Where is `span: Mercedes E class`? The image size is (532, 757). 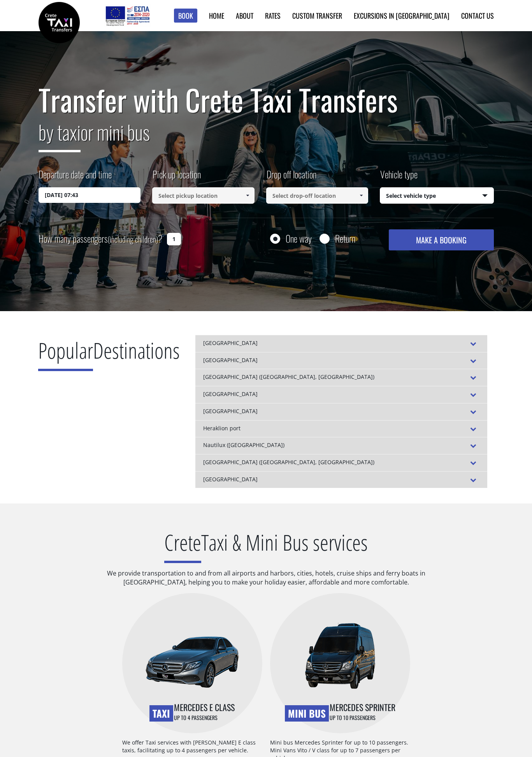 span: Mercedes E class is located at coordinates (204, 707).